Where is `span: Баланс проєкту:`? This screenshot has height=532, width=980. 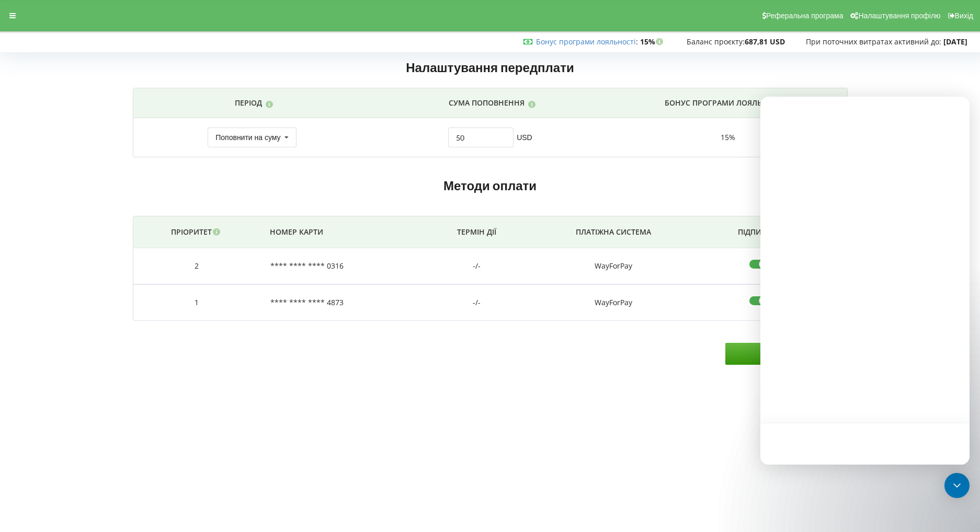
span: Баланс проєкту: is located at coordinates (715, 41).